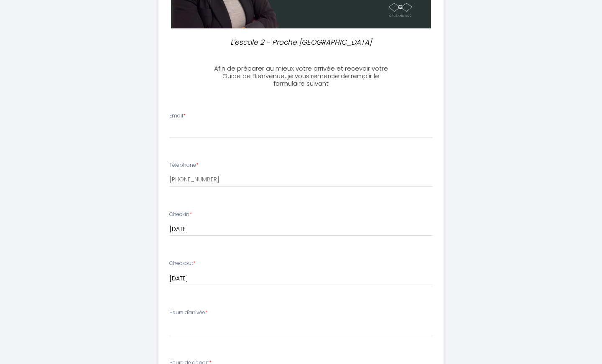 The width and height of the screenshot is (602, 364). I want to click on label: Checkin, so click(181, 215).